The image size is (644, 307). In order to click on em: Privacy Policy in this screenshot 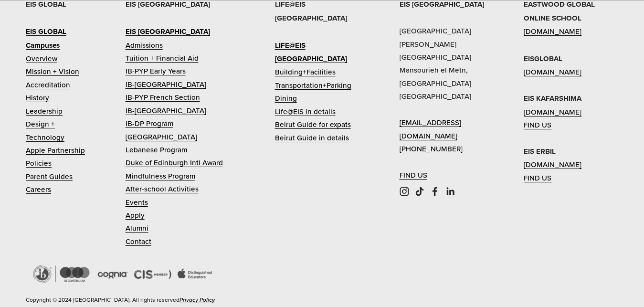, I will do `click(197, 299)`.